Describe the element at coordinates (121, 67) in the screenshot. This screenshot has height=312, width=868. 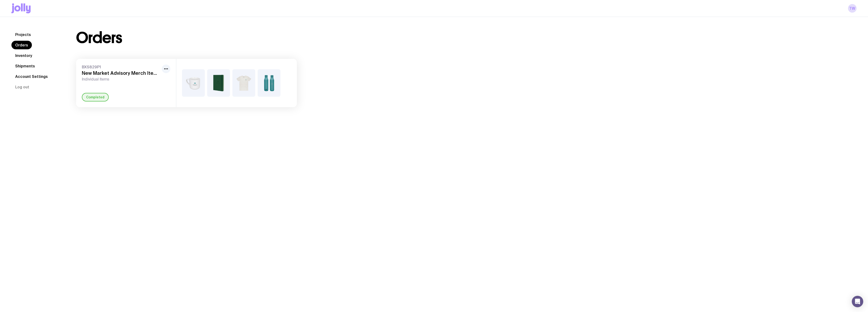
I see `span: BXS829P1` at that location.